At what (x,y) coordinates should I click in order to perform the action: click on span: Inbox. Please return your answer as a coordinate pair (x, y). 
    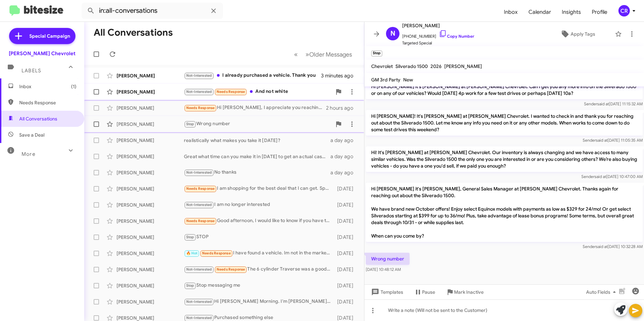
    Looking at the image, I should click on (48, 87).